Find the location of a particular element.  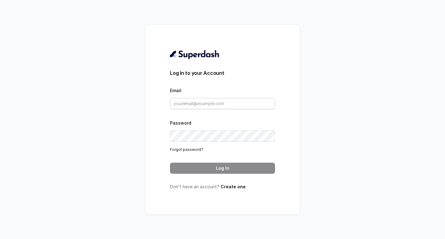

input: youremail@example.com is located at coordinates (222, 103).